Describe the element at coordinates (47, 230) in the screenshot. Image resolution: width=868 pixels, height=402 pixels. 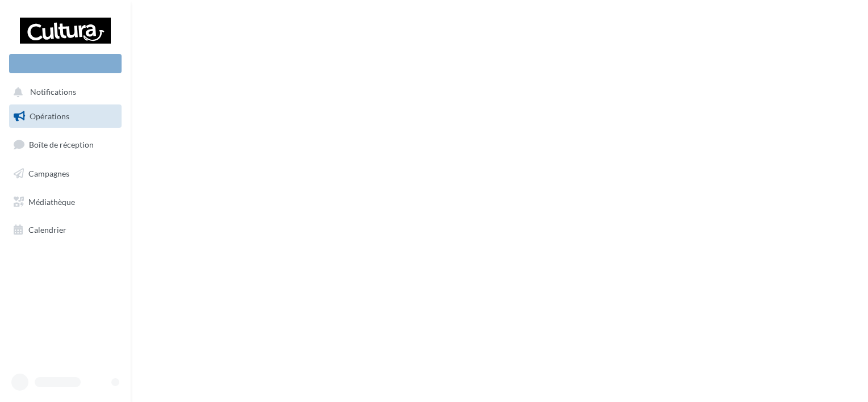
I see `span: Calendrier` at that location.